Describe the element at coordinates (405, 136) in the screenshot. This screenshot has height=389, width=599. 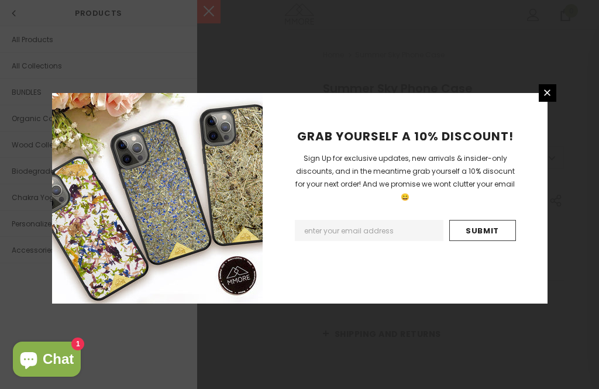
I see `span: GRAB YOURSELF A 10% DISCOUNT!` at that location.